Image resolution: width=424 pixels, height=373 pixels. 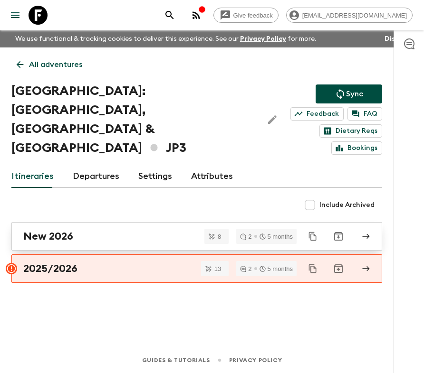 I want to click on a: Settings, so click(x=155, y=177).